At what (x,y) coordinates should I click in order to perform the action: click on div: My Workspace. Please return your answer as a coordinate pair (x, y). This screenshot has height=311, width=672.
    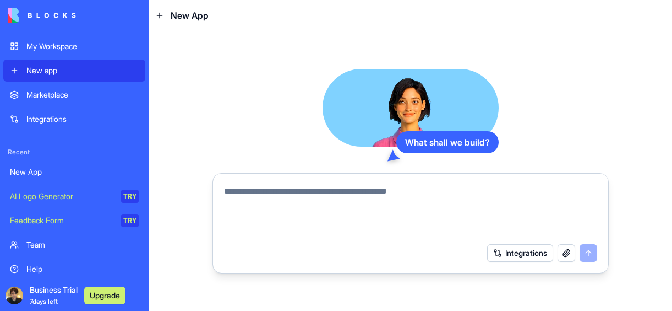
    Looking at the image, I should click on (83, 46).